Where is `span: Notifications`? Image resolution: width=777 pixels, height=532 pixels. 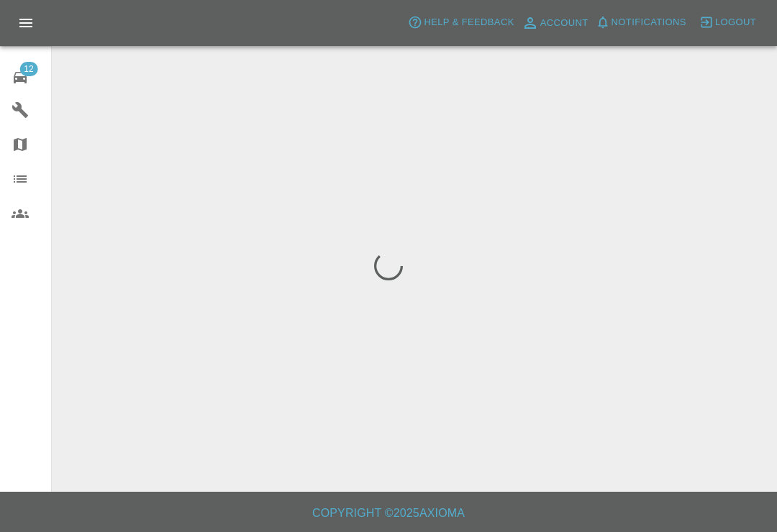 span: Notifications is located at coordinates (649, 22).